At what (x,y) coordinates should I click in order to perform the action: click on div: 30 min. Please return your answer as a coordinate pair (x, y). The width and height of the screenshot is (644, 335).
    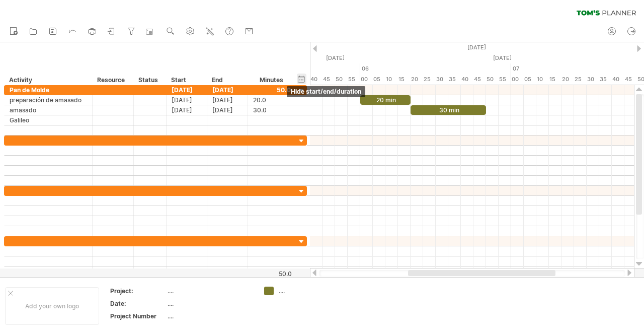
    Looking at the image, I should click on (449, 110).